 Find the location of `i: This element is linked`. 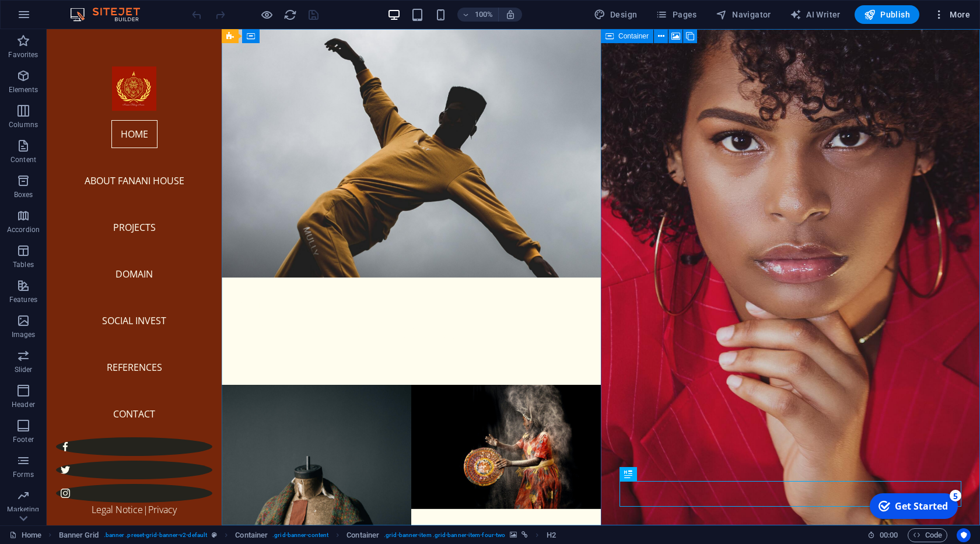

i: This element is linked is located at coordinates (525, 535).